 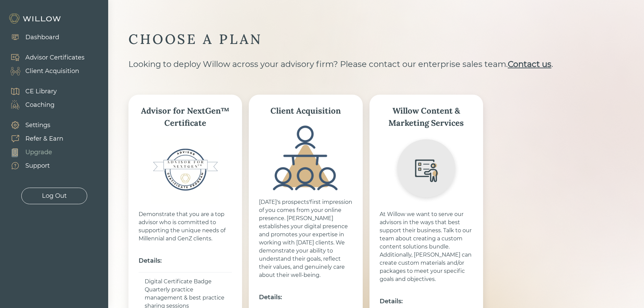 I want to click on div: Dashboard, so click(x=42, y=37).